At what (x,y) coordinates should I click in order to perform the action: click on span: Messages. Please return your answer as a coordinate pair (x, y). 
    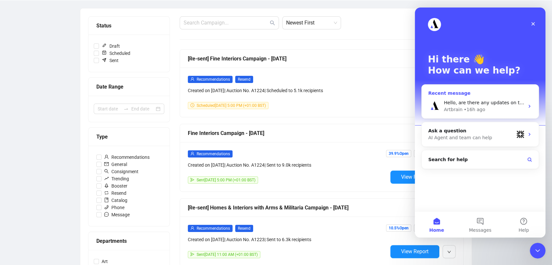
    Looking at the image, I should click on (65, 222).